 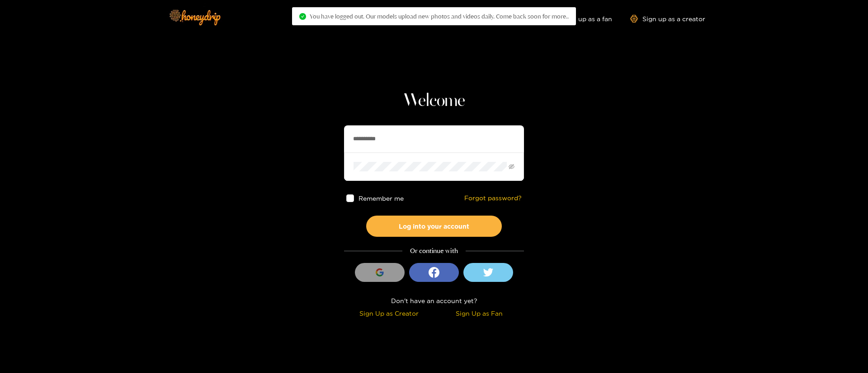 What do you see at coordinates (439, 16) in the screenshot?
I see `span: You have logged out. Our models upload new photos and videos daily. Come back soon for more..` at bounding box center [439, 16].